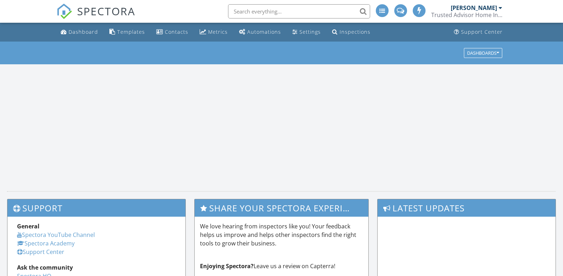 Image resolution: width=563 pixels, height=276 pixels. What do you see at coordinates (28, 226) in the screenshot?
I see `strong: General` at bounding box center [28, 226].